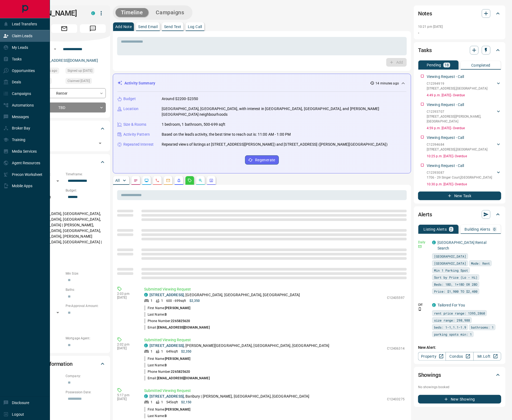  What do you see at coordinates (451, 305) in the screenshot?
I see `a: Tailored For You` at bounding box center [451, 305].